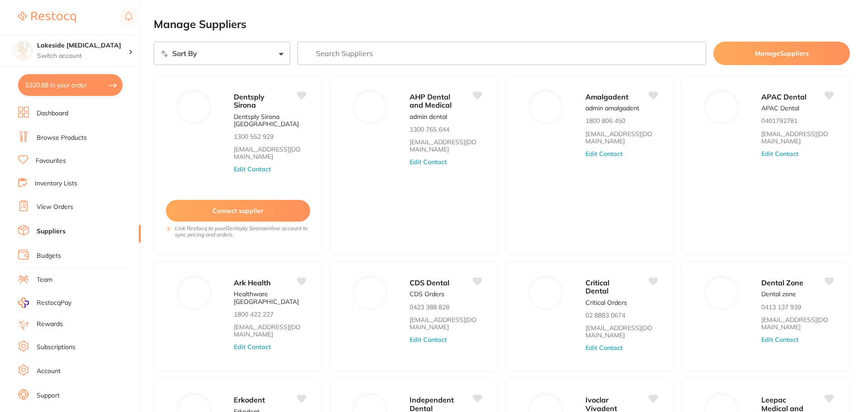 Image resolution: width=868 pixels, height=412 pixels. What do you see at coordinates (780, 108) in the screenshot?
I see `p: APAC Dental` at bounding box center [780, 108].